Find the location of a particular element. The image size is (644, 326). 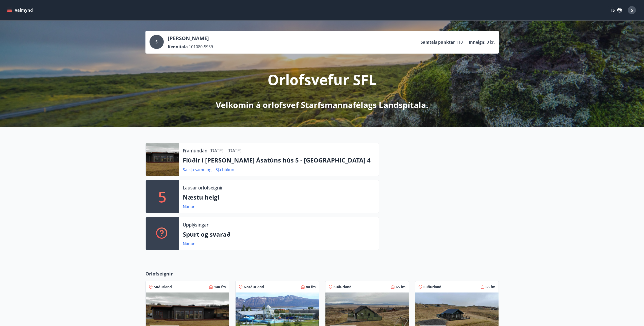

span: 110 is located at coordinates (459, 42).